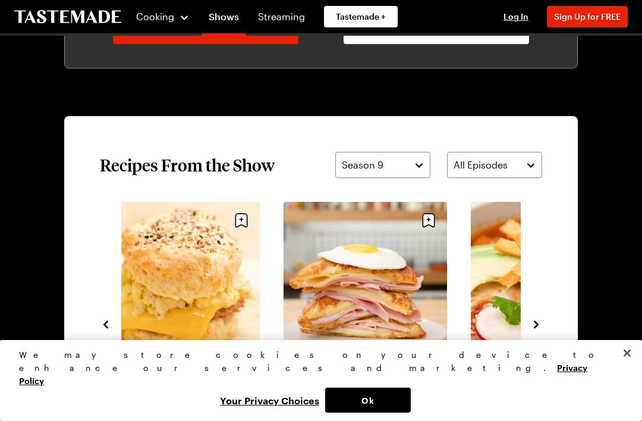 This screenshot has width=642, height=421. Describe the element at coordinates (155, 16) in the screenshot. I see `span: Cooking` at that location.